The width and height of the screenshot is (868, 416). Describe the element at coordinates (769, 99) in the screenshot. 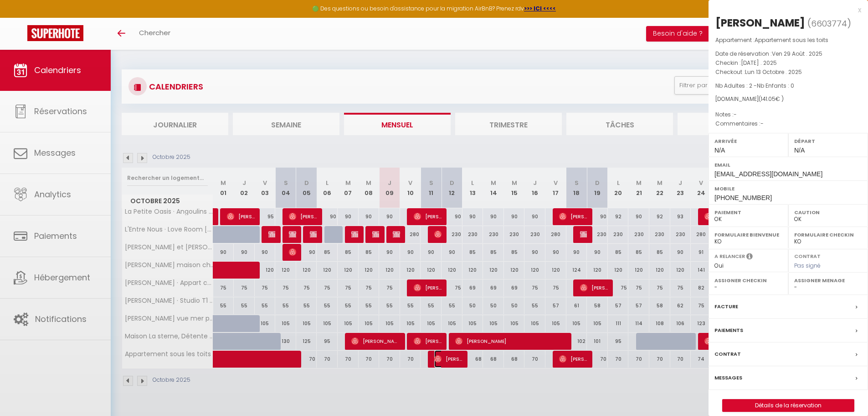

I see `span: 141.05` at that location.